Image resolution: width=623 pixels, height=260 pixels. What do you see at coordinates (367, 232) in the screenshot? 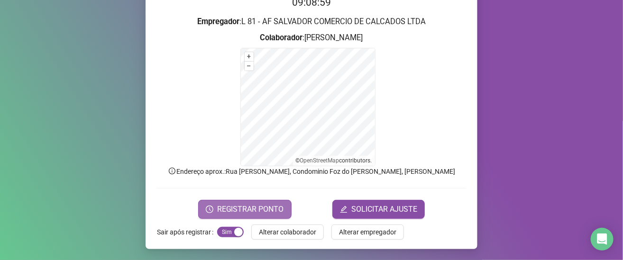
I see `button: Alterar empregador` at bounding box center [367, 232].